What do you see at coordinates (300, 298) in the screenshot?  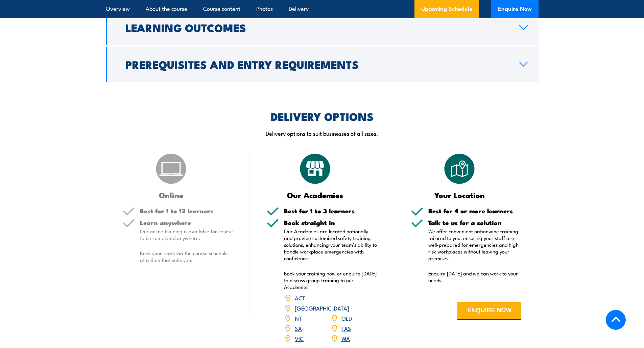 I see `a: ACT` at bounding box center [300, 298].